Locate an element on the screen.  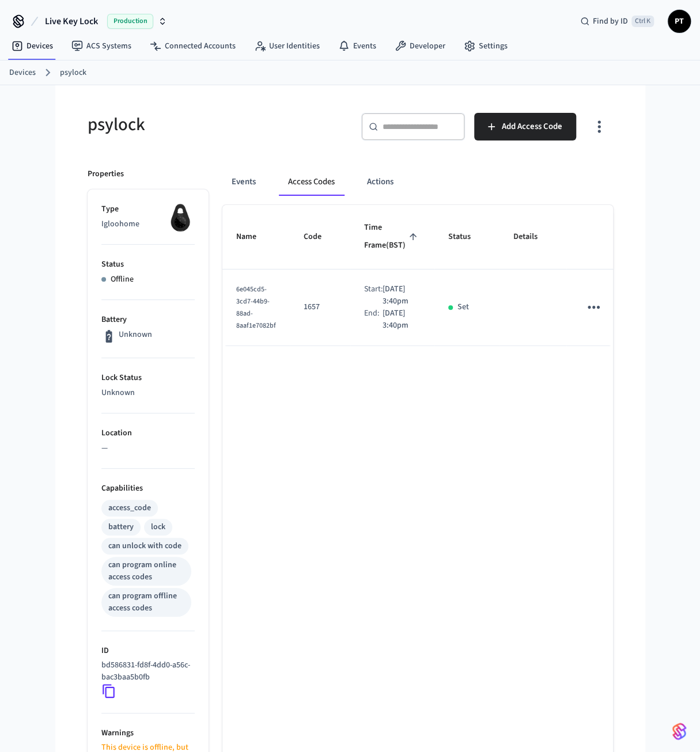
p: Lock Status is located at coordinates (148, 378).